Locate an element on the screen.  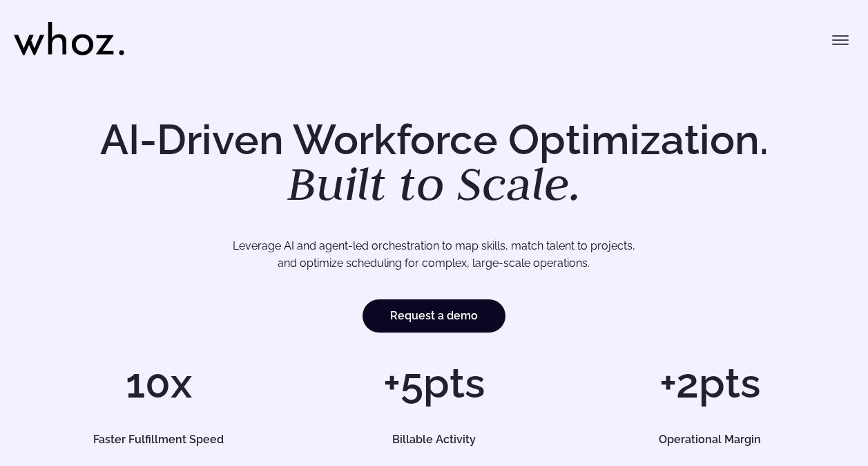
h5: Operational Margin is located at coordinates (709, 439).